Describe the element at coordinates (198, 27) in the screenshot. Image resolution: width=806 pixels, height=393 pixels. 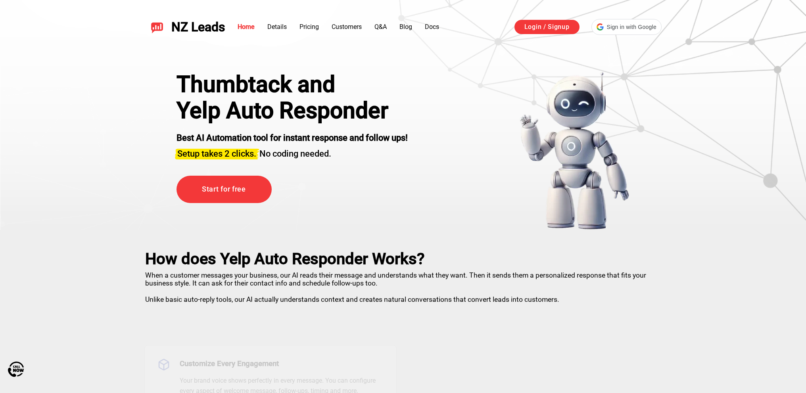
I see `span: NZ Leads` at that location.